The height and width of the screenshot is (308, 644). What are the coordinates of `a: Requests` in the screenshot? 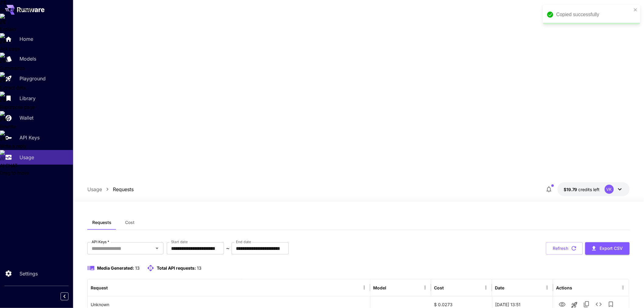 It's located at (123, 189).